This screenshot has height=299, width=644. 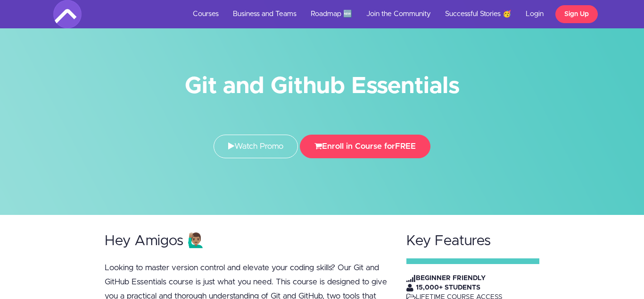 What do you see at coordinates (365, 147) in the screenshot?
I see `button: Enroll in Course forFREE` at bounding box center [365, 147].